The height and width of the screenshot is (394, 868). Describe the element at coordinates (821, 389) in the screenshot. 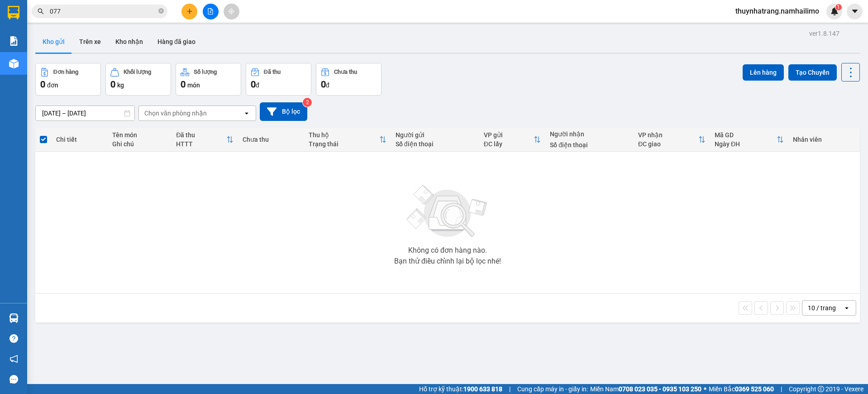

I see `span: copyright` at that location.